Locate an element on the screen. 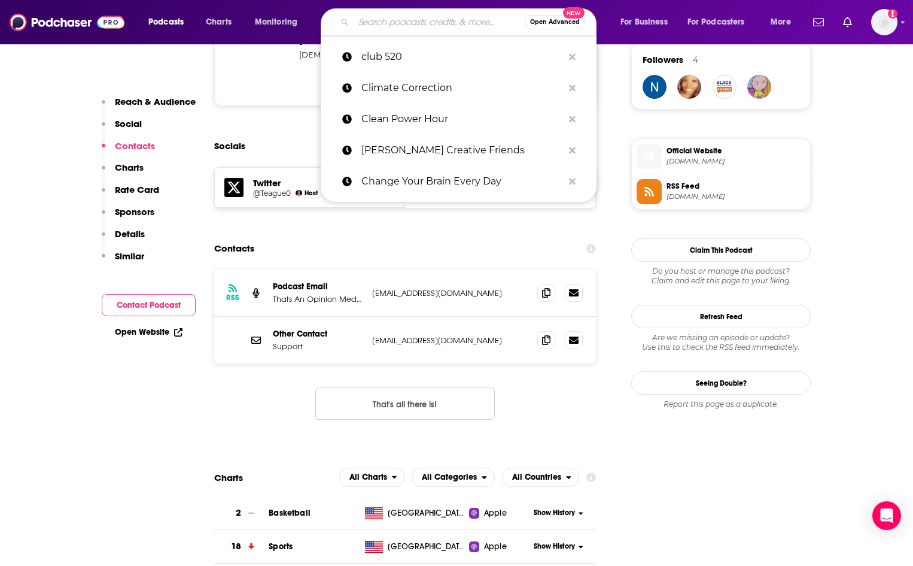  p: Podcast Email is located at coordinates (318, 286).